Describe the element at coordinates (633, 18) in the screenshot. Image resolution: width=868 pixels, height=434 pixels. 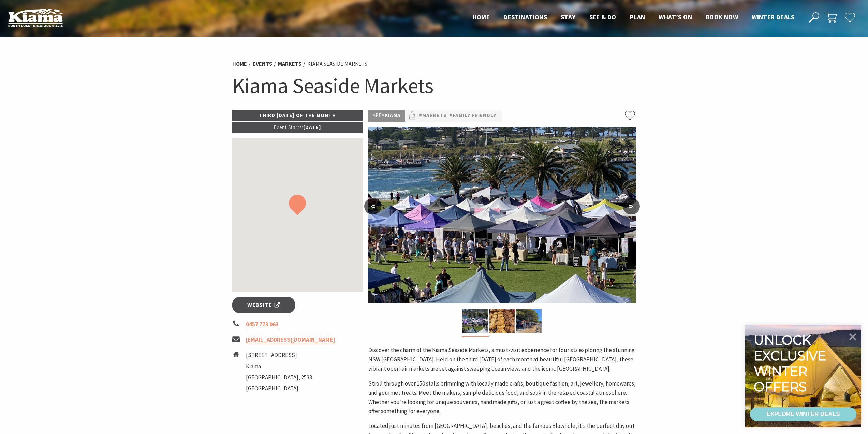
I see `nav: Main Menu` at that location.